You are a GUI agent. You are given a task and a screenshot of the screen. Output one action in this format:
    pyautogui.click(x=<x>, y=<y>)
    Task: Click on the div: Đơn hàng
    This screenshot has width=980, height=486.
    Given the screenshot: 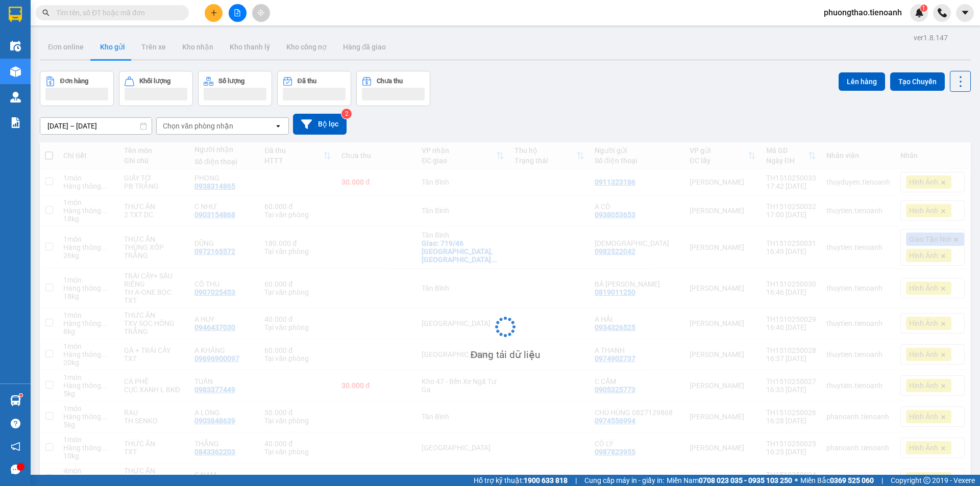 What is the action you would take?
    pyautogui.click(x=74, y=81)
    